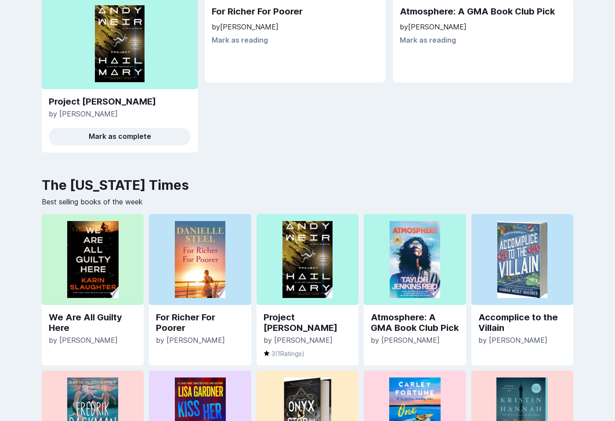 This screenshot has height=421, width=615. What do you see at coordinates (295, 11) in the screenshot?
I see `h2: For Richer For Poorer` at bounding box center [295, 11].